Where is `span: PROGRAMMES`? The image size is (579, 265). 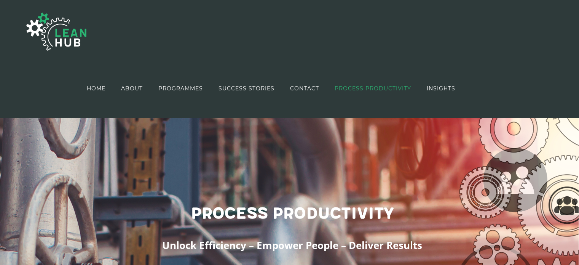 span: PROGRAMMES is located at coordinates (180, 88).